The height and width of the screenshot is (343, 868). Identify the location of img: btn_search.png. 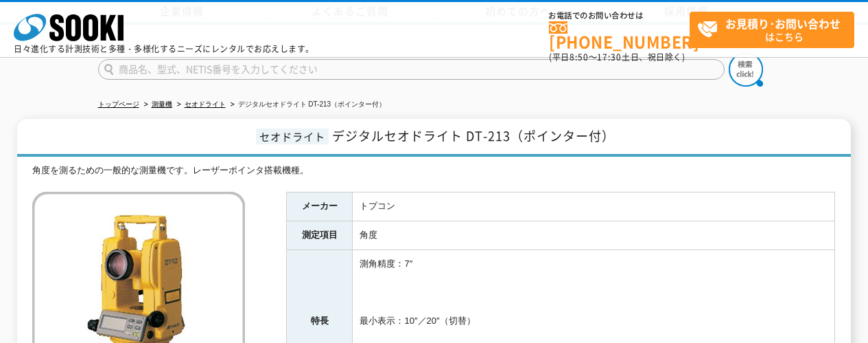
(746, 70).